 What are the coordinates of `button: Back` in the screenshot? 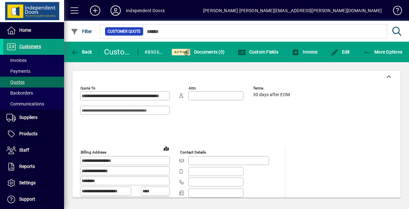 It's located at (81, 52).